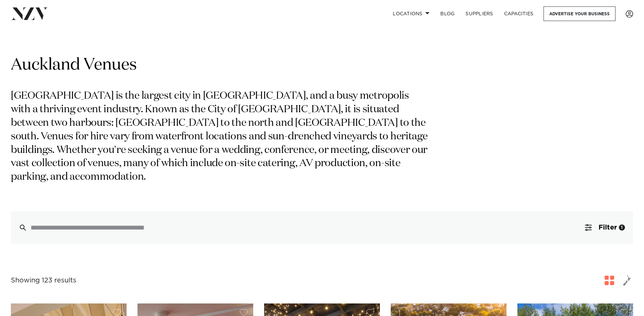 The image size is (644, 316). I want to click on a: SUPPLIERS, so click(479, 13).